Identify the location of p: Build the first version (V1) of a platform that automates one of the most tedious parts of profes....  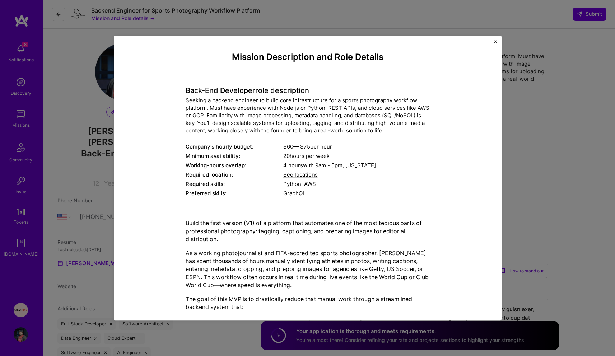
(308, 231).